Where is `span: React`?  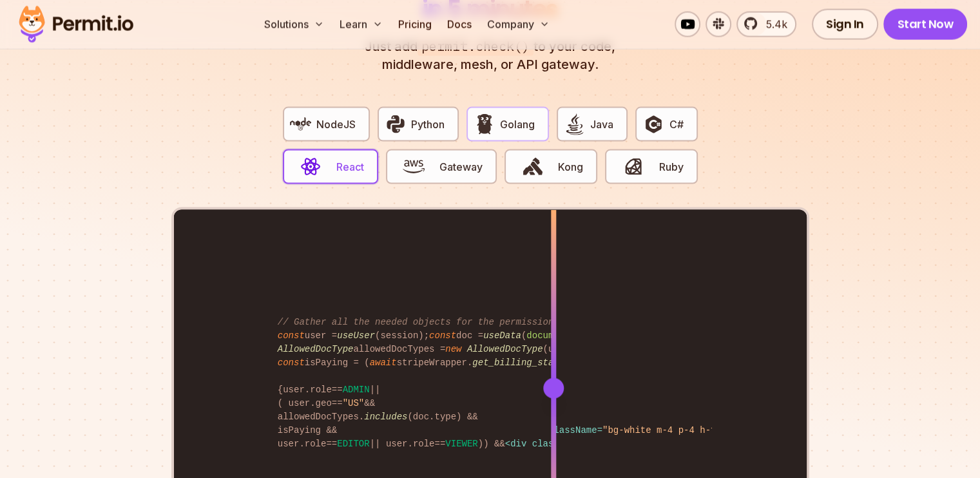
span: React is located at coordinates (350, 167).